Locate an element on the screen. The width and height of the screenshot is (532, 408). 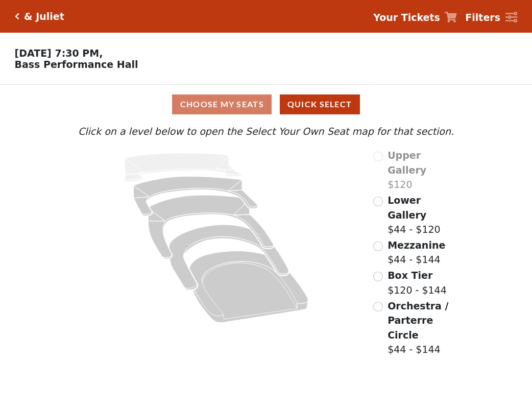
span: Orchestra / Parterre Circle is located at coordinates (418, 320).